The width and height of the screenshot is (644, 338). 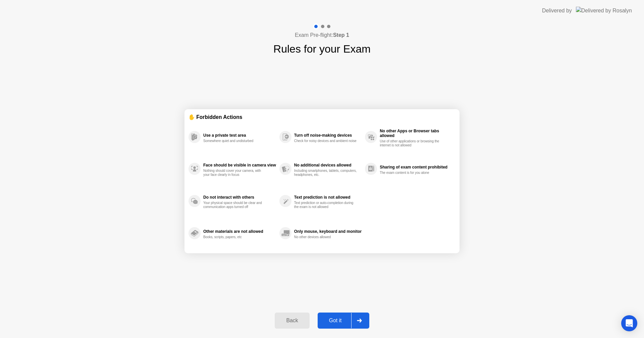 I want to click on div: Nothing should cover your camera, with your face clearly in focus, so click(x=235, y=173).